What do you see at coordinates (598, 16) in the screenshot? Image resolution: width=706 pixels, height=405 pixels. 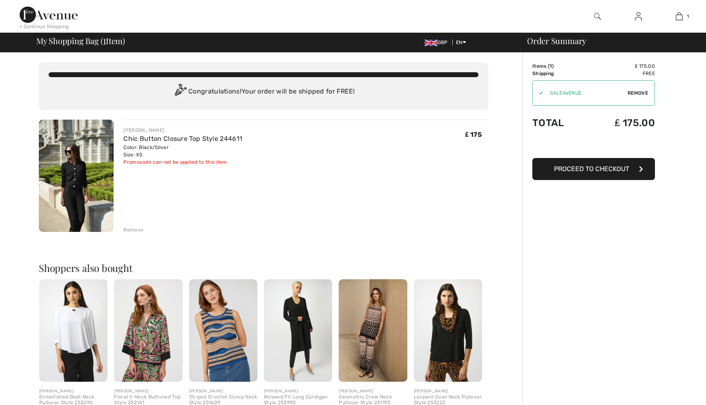 I see `img: search the website` at bounding box center [598, 16].